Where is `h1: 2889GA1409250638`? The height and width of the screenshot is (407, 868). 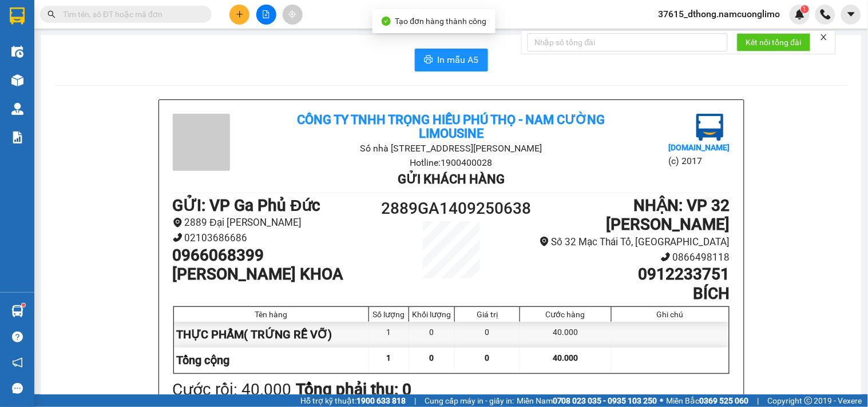 h1: 2889GA1409250638 is located at coordinates (451, 209).